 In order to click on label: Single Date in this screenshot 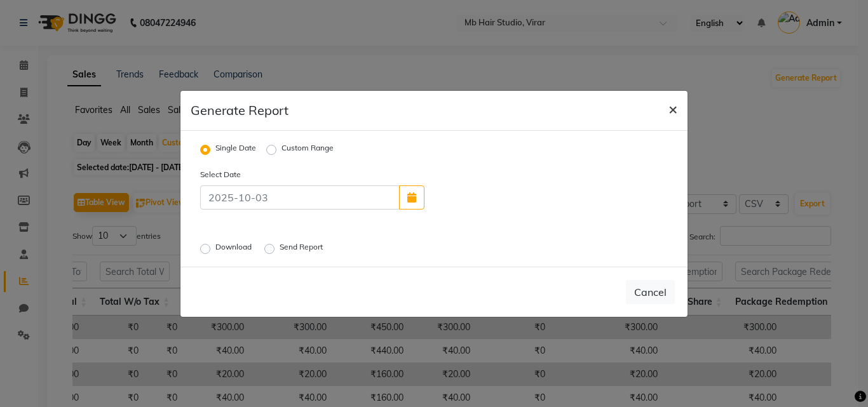, I will do `click(236, 150)`.